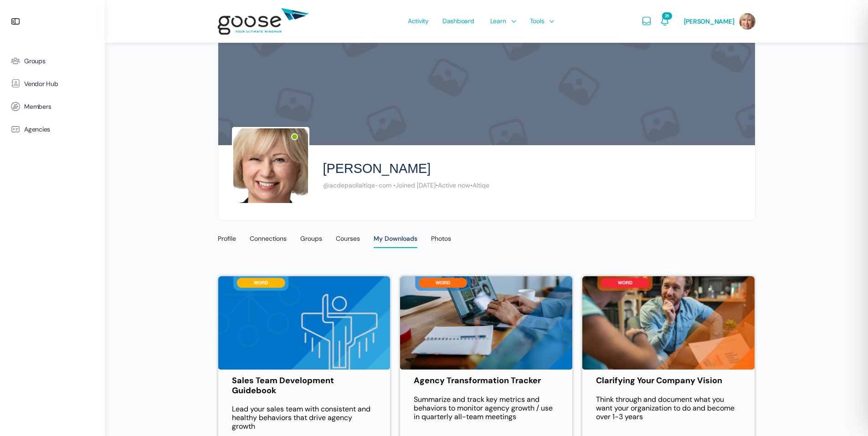  I want to click on div: Photos, so click(441, 241).